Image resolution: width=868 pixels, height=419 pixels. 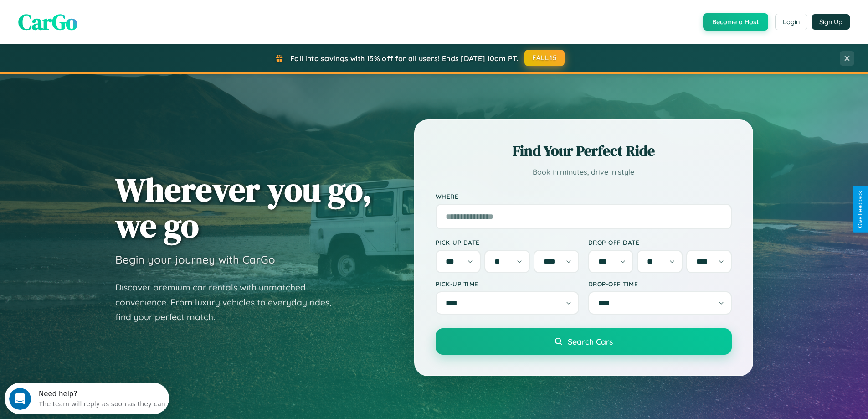 I want to click on h3: Begin your journey with CarGo, so click(x=195, y=260).